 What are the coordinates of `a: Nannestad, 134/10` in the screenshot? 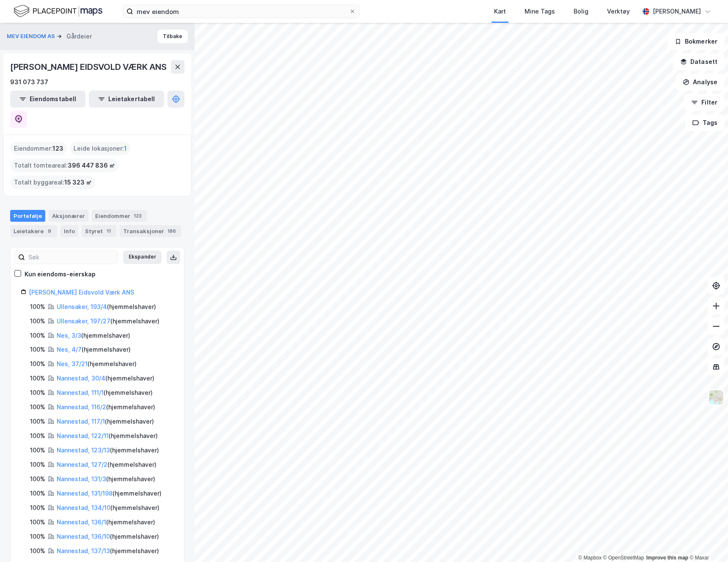 It's located at (84, 507).